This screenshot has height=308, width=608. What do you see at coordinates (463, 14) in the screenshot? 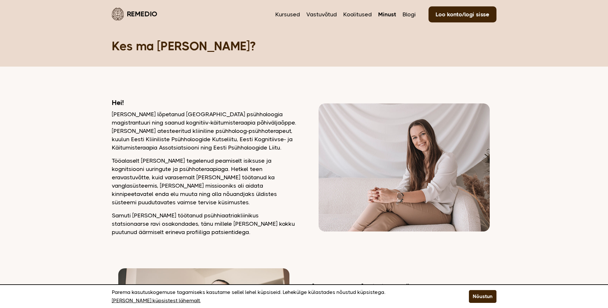
I see `a: Loo konto/logi sisse` at bounding box center [463, 14].